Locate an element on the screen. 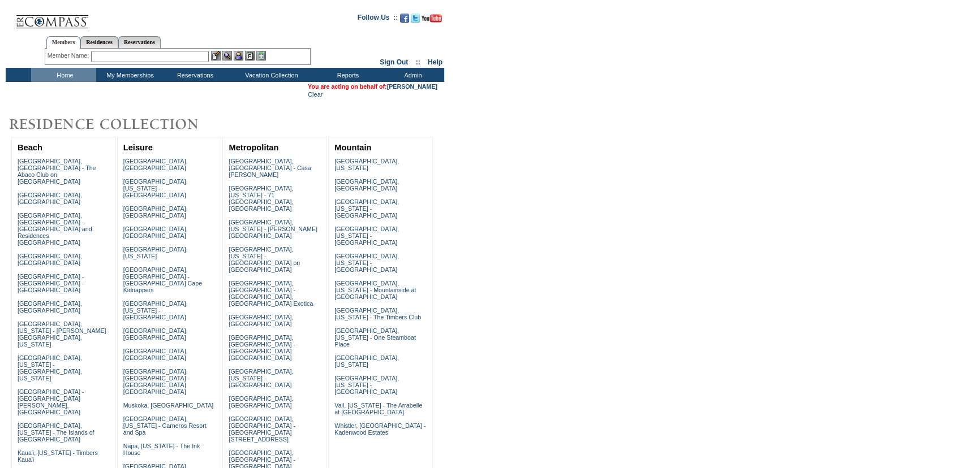  span: You are acting on behalf of: is located at coordinates (372, 87).